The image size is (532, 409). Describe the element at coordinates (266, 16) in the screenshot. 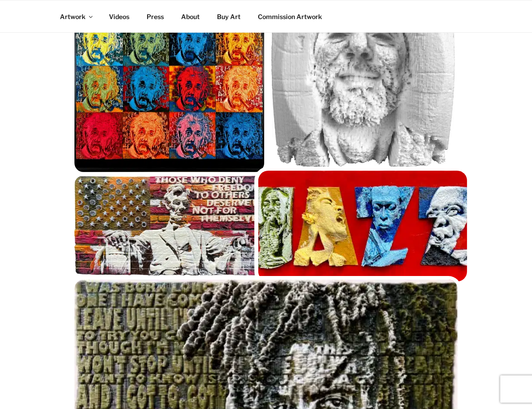

I see `nav: Top Menu` at that location.